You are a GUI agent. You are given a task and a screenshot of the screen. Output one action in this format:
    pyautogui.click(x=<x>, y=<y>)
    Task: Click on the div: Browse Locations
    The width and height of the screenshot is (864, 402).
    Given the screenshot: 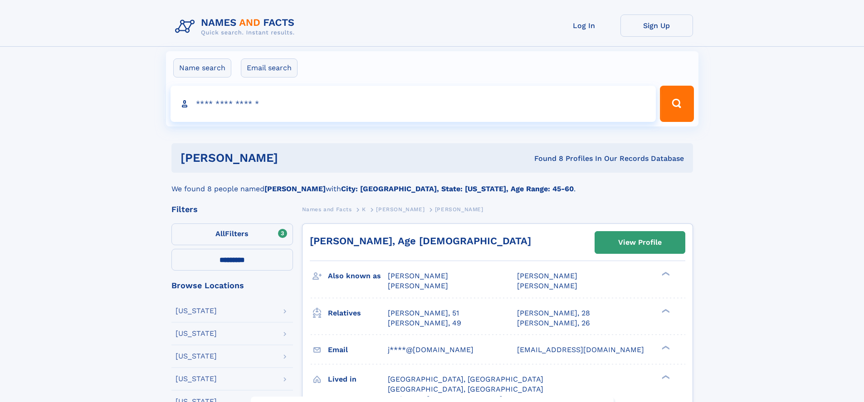 What is the action you would take?
    pyautogui.click(x=232, y=286)
    